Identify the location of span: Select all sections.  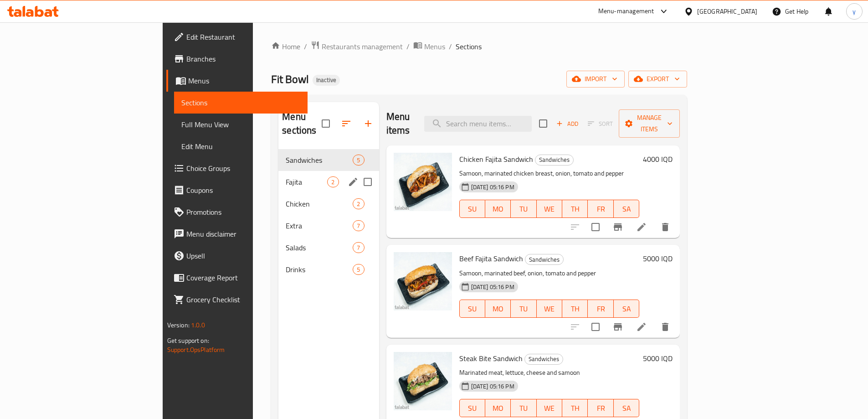
(326, 123).